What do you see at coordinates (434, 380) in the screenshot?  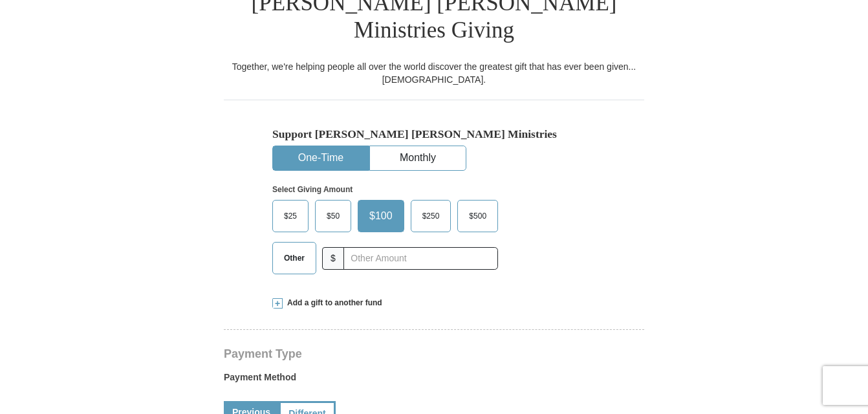 I see `label: Payment Method` at bounding box center [434, 380].